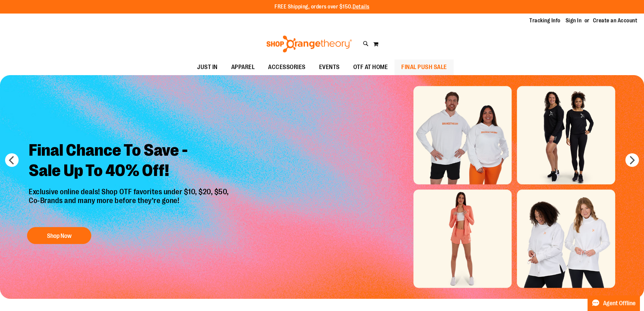 This screenshot has height=311, width=644. What do you see at coordinates (322, 7) in the screenshot?
I see `p: FREE Shipping, orders over $150.` at bounding box center [322, 7].